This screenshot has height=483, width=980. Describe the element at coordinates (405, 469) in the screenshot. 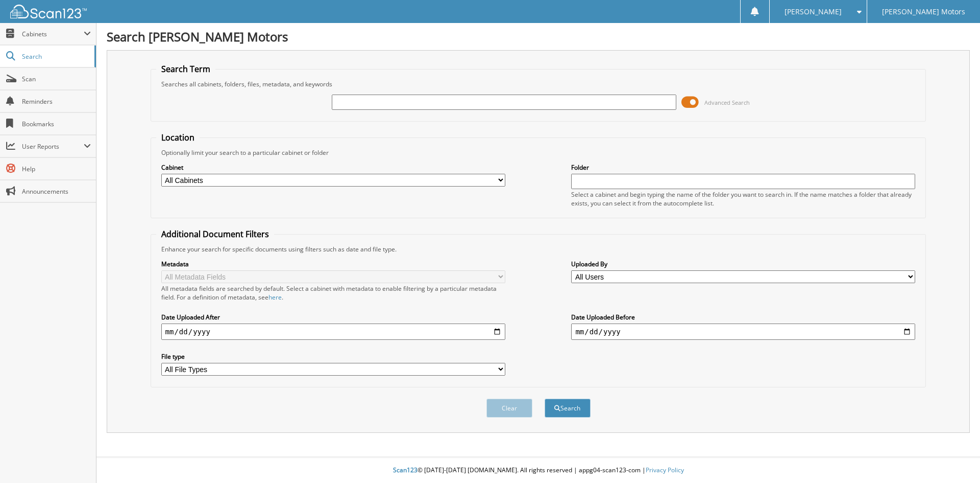

I see `span: Scan123` at that location.